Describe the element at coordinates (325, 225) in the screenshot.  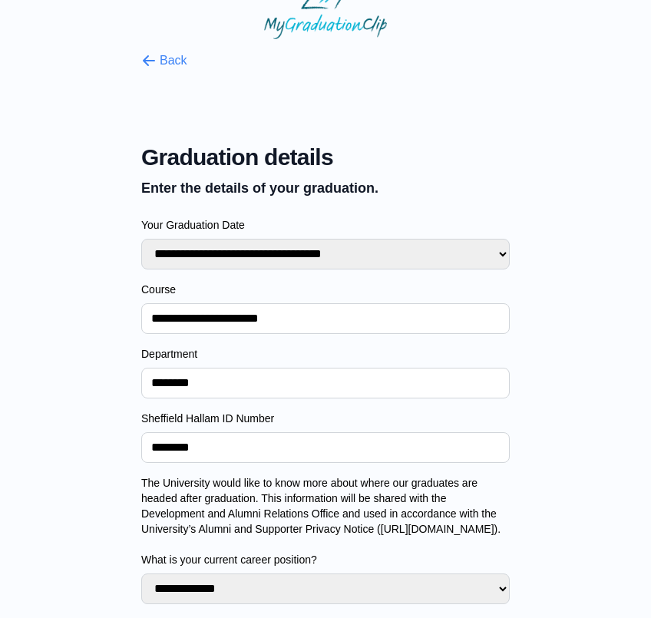
I see `label: Your Graduation Date` at that location.